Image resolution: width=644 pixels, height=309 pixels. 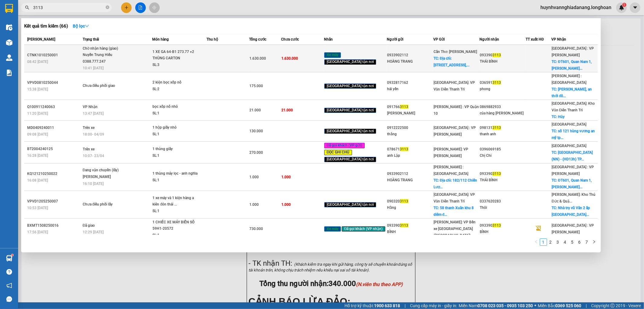 I want to click on li: 3, so click(x=558, y=242).